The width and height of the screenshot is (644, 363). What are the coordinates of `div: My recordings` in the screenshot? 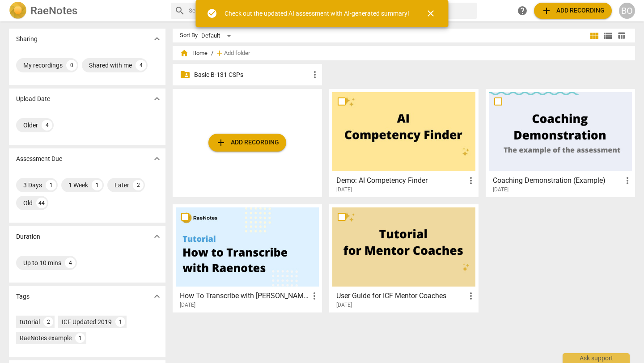 It's located at (43, 65).